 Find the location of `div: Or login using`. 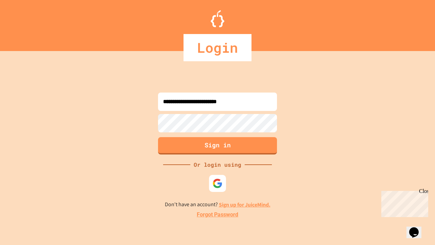

div: Or login using is located at coordinates (217, 164).